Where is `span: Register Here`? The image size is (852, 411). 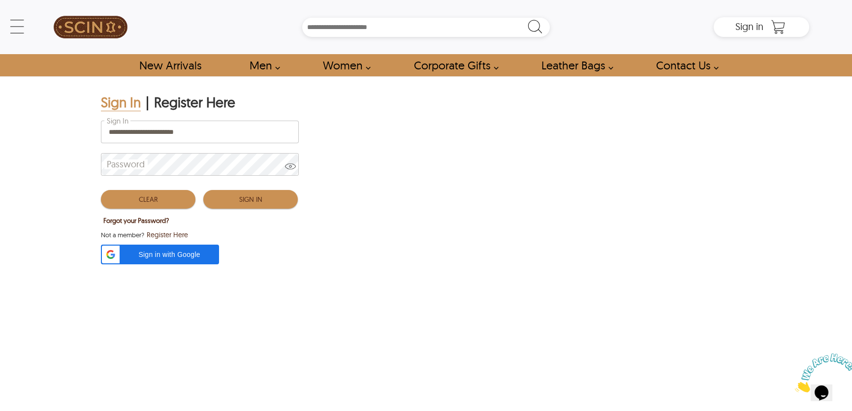 span: Register Here is located at coordinates (167, 235).